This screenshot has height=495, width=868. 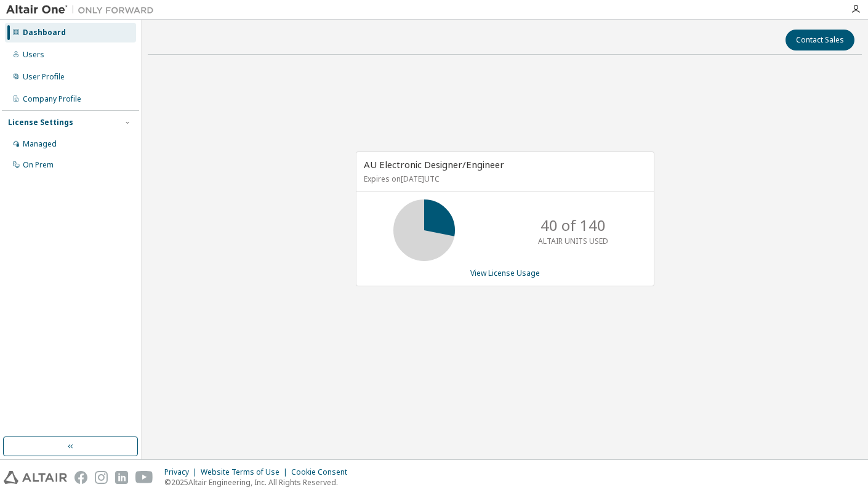 I want to click on div: Users, so click(x=34, y=55).